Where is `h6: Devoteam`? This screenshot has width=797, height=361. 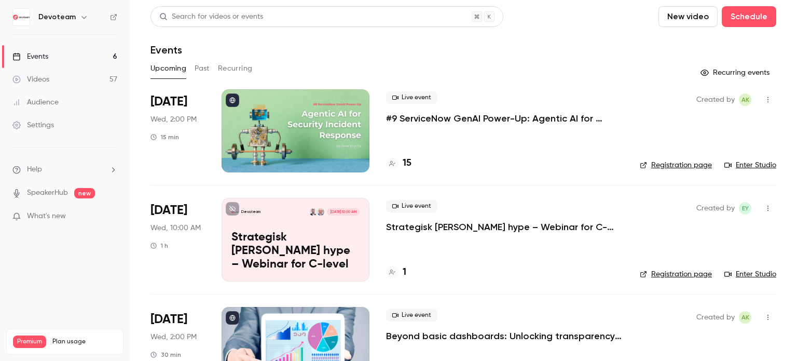
h6: Devoteam is located at coordinates (57, 17).